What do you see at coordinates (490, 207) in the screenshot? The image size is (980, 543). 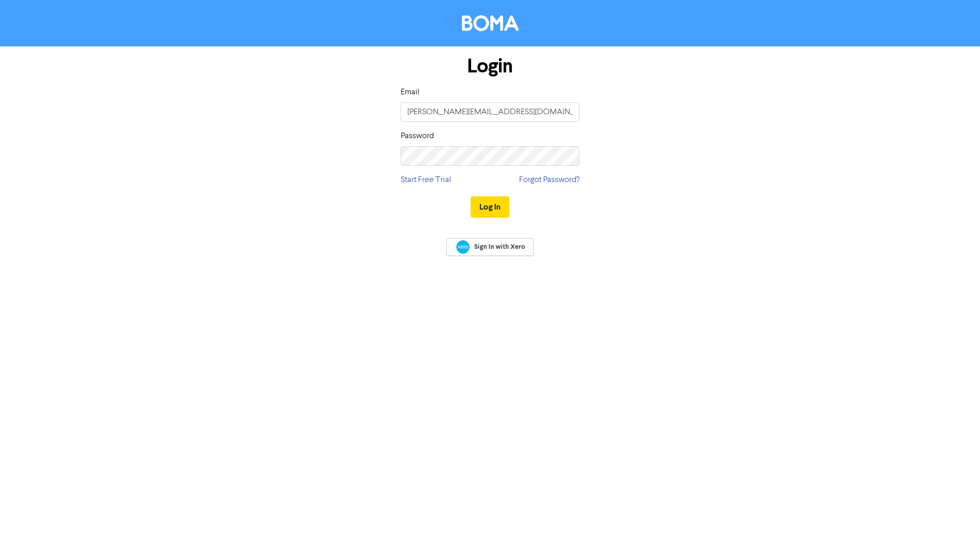 I see `button: Log In` at bounding box center [490, 207].